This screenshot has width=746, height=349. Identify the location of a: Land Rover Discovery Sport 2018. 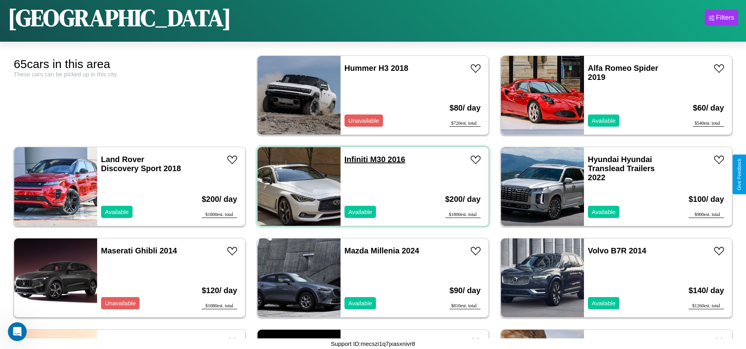
(141, 164).